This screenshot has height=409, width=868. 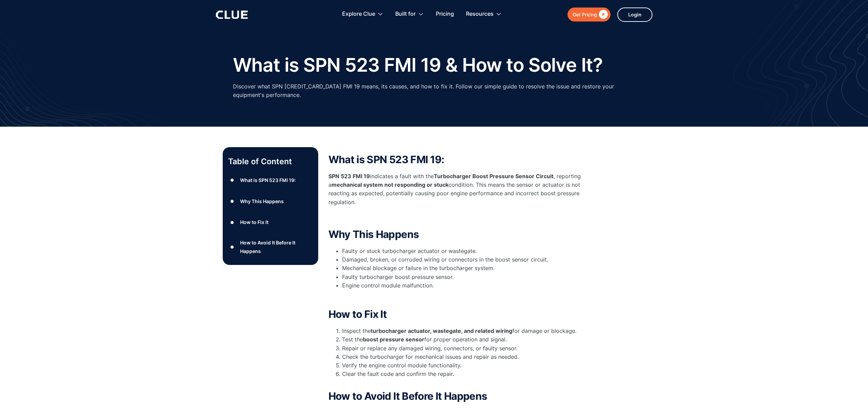 What do you see at coordinates (465, 189) in the screenshot?
I see `p: indicates a fault with the , reporting a condition. This means the sensor or actuator is not reac...` at bounding box center [465, 189].